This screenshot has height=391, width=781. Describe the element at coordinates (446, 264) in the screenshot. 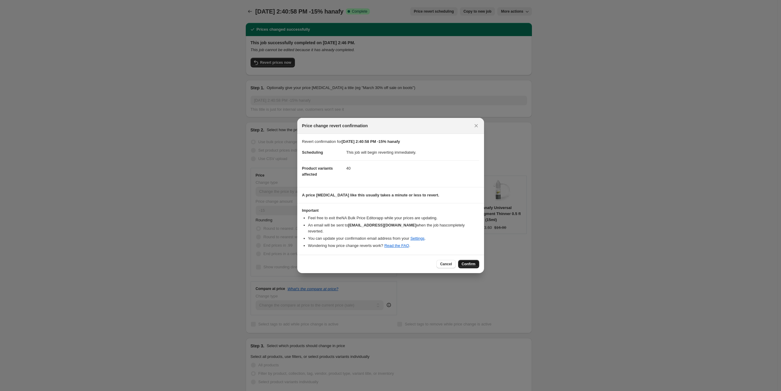

I see `span: Cancel` at that location.